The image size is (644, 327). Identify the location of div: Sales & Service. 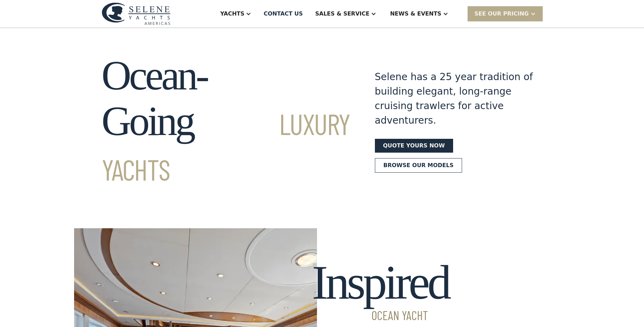
(342, 14).